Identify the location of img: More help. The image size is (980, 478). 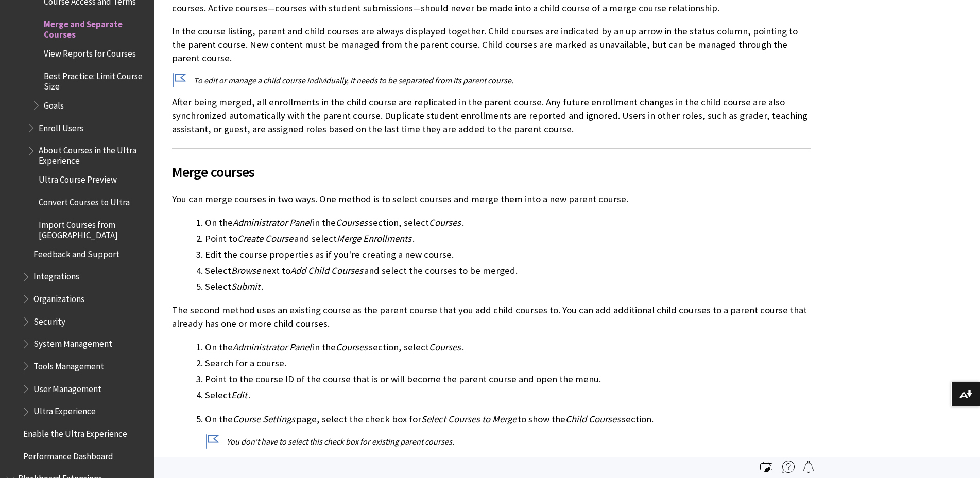
(789, 467).